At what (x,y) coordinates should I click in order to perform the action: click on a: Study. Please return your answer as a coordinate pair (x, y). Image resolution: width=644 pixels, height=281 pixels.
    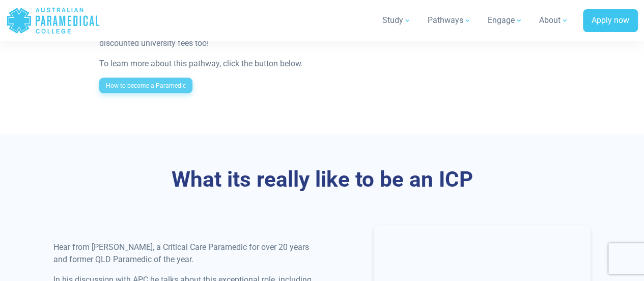
    Looking at the image, I should click on (396, 20).